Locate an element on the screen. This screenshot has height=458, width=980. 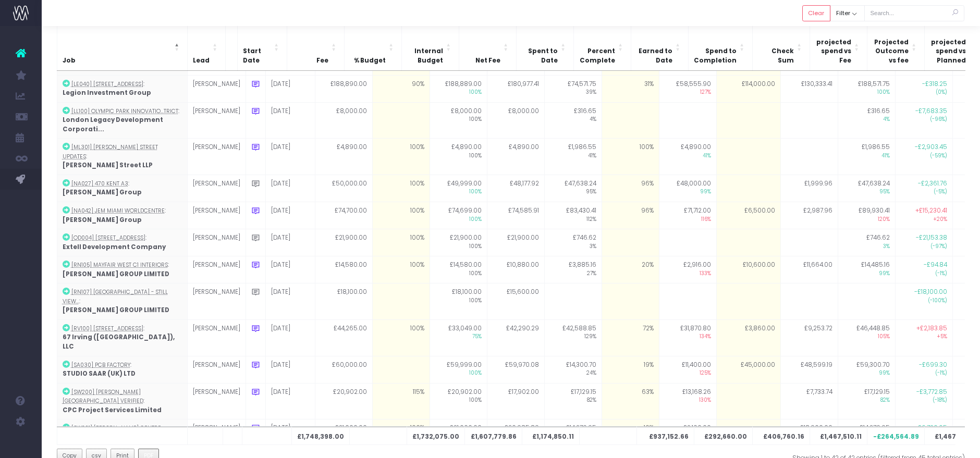
td: £1,999.96 is located at coordinates (810, 188).